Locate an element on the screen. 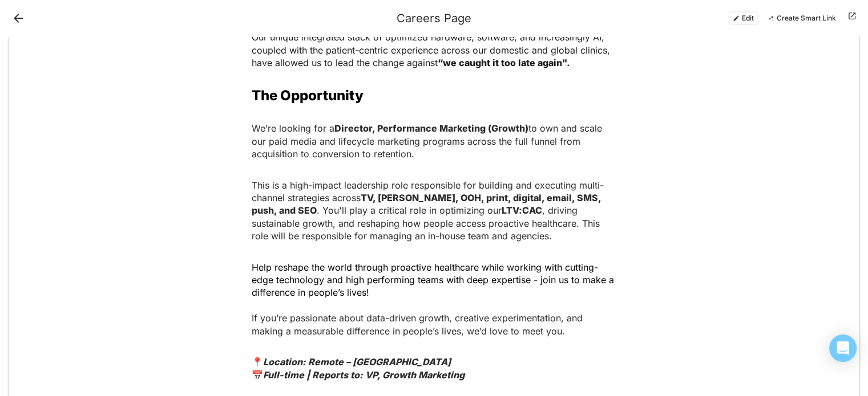  button: Edit is located at coordinates (743, 18).